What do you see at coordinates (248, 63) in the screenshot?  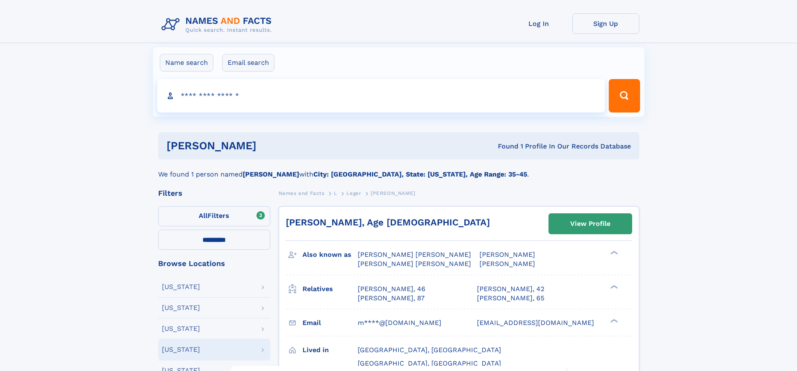 I see `label: Email search` at bounding box center [248, 63].